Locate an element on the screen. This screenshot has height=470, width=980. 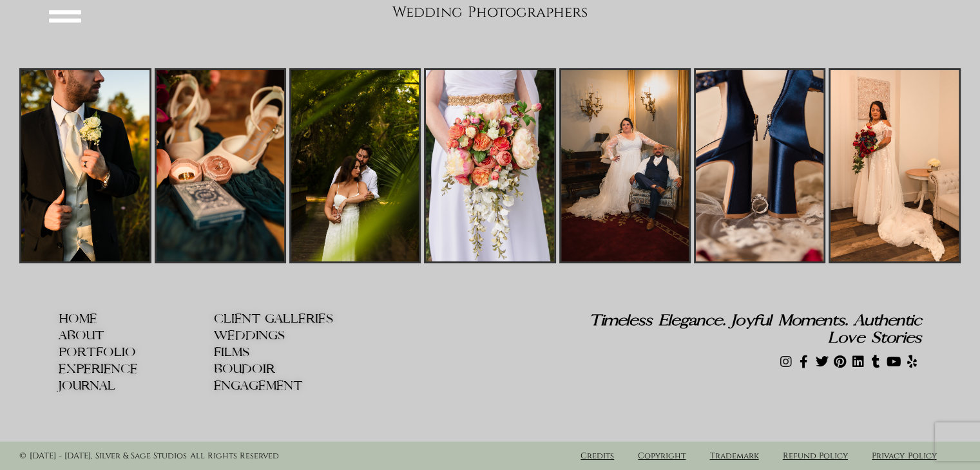
a: Copyright is located at coordinates (661, 456).